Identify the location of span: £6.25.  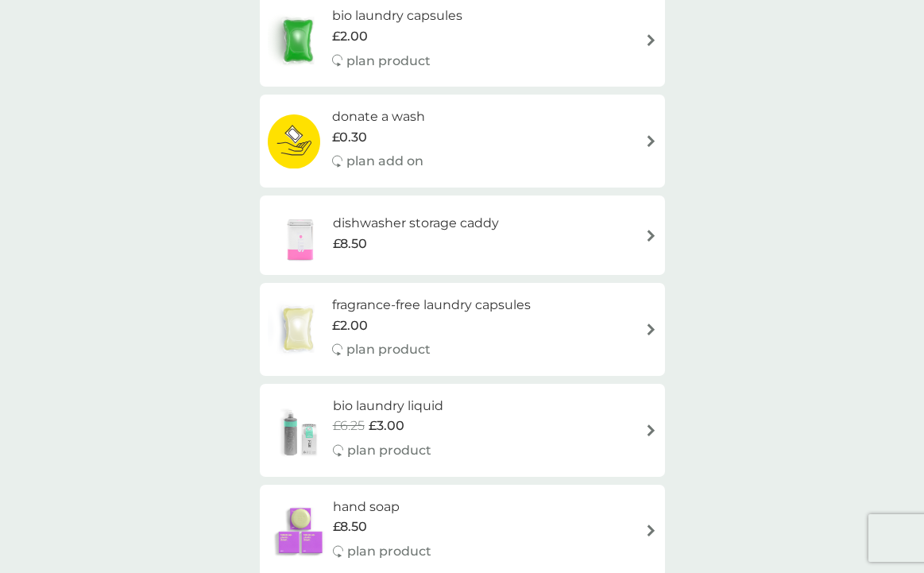
(349, 426).